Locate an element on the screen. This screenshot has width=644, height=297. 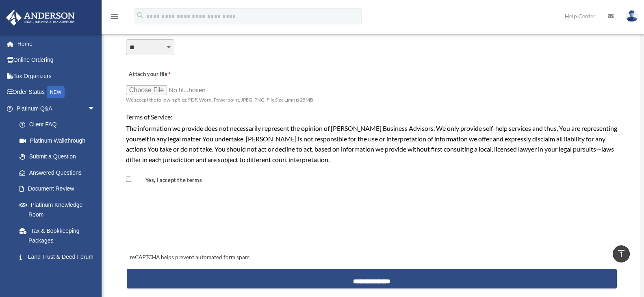
i: menu is located at coordinates (115, 16).